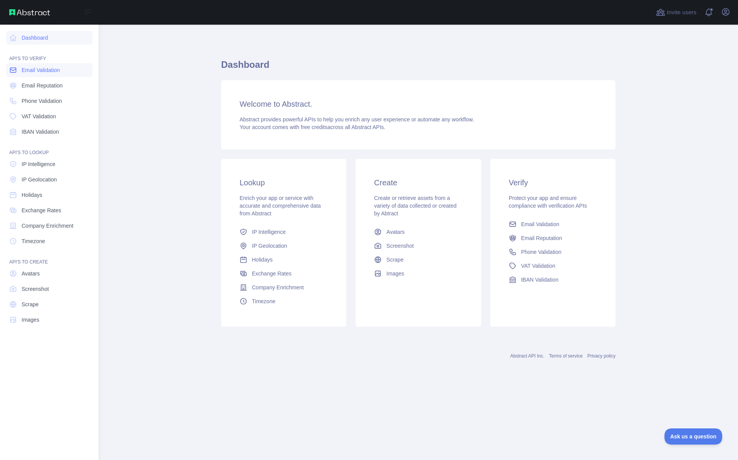 The image size is (738, 460). I want to click on div: API'S TO CREATE, so click(49, 257).